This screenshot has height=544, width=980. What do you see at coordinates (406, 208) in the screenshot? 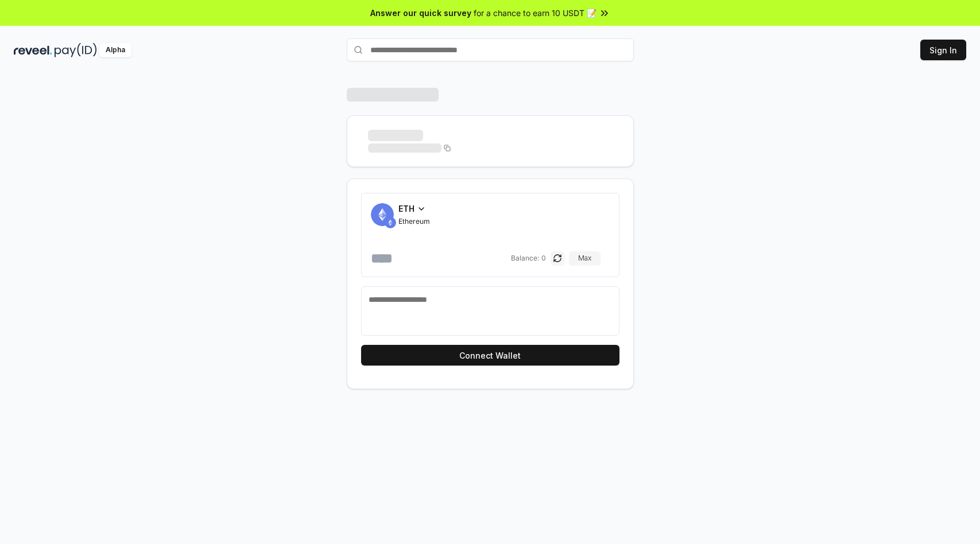
I see `span: ETH` at bounding box center [406, 208].